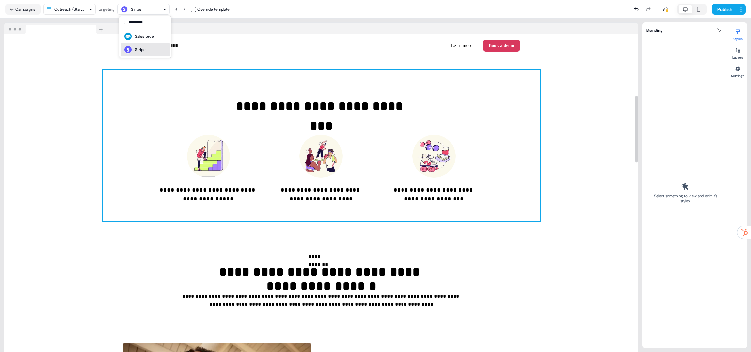 Image resolution: width=751 pixels, height=352 pixels. Describe the element at coordinates (737, 34) in the screenshot. I see `button: Styles` at that location.